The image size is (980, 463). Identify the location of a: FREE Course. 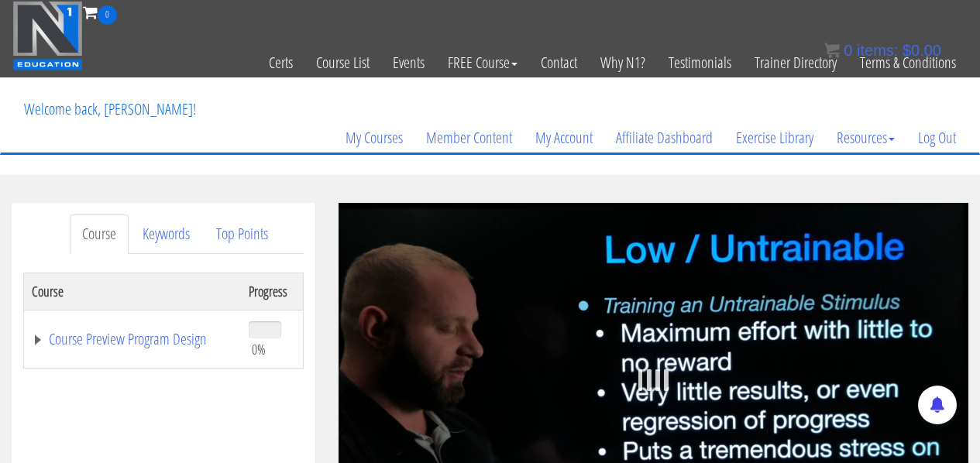
(482, 63).